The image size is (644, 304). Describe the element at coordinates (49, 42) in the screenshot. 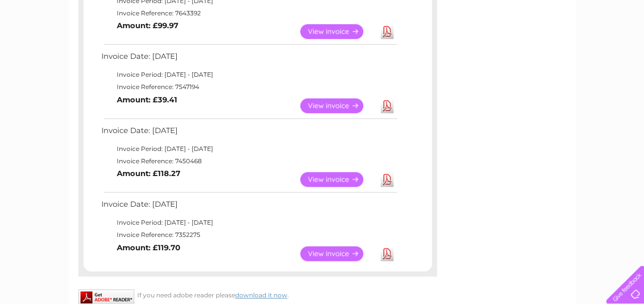

I see `img: logo.png` at that location.